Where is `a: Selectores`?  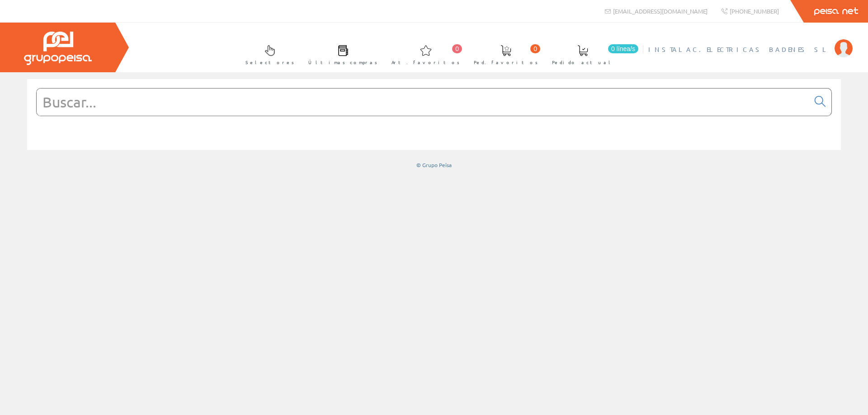 a: Selectores is located at coordinates (267, 54).